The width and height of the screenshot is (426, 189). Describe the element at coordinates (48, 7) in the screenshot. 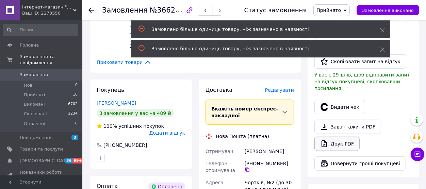

I see `span: Інтернет-магазин "Steel Fish"` at that location.